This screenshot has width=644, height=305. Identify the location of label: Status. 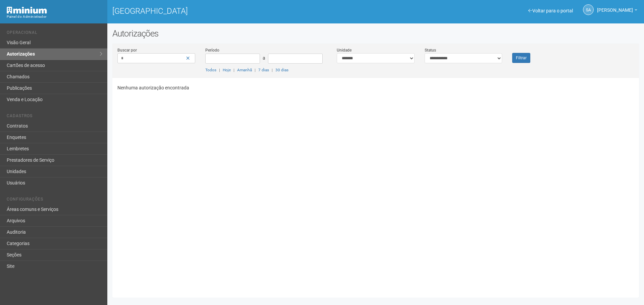
(430, 50).